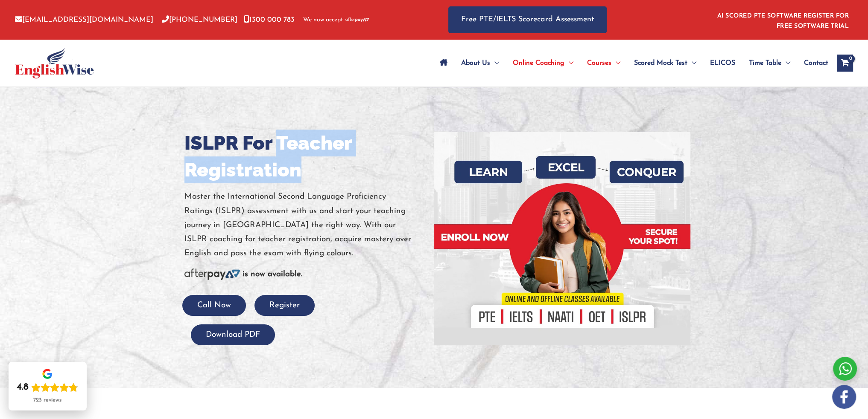  What do you see at coordinates (272, 274) in the screenshot?
I see `b: is now available.` at bounding box center [272, 274].